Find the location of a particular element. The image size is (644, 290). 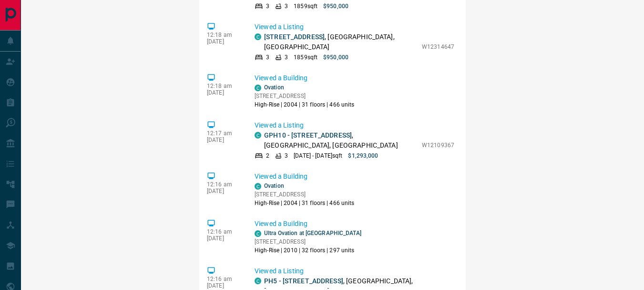

p: High-Rise | 2010 | 32 floors | 297 units is located at coordinates (308, 250).